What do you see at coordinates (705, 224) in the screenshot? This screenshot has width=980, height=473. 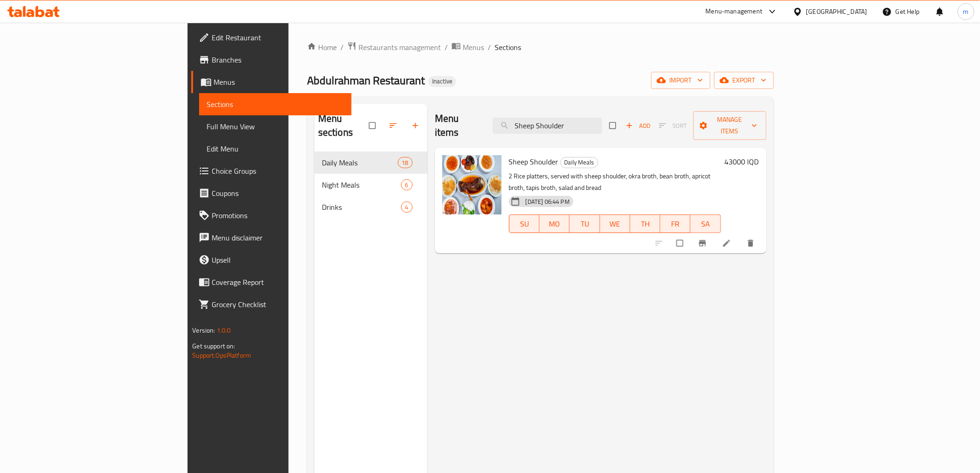 I see `span: SA` at bounding box center [705, 224].